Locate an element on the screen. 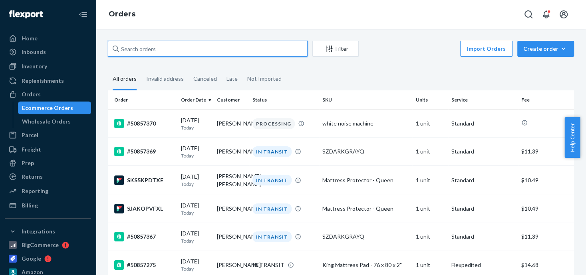  th: SKU is located at coordinates (365, 100).